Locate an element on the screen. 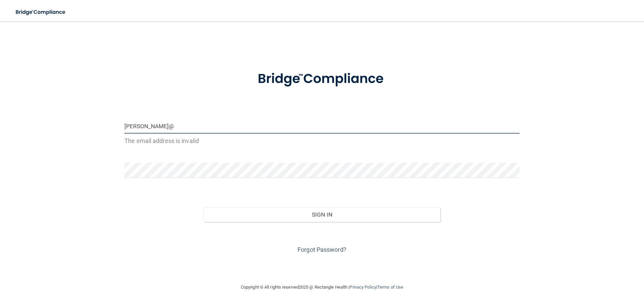 The height and width of the screenshot is (305, 644). a: Privacy Policy is located at coordinates (363, 287).